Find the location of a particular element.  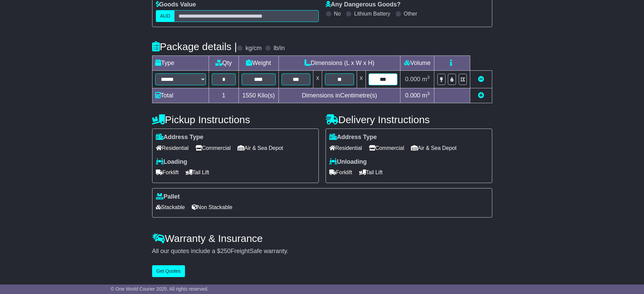

label: Other is located at coordinates (411, 13).